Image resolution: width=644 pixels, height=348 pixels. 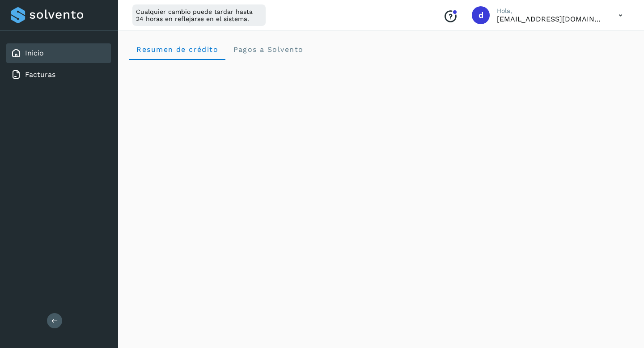 I want to click on span: Pagos a Solvento, so click(x=268, y=49).